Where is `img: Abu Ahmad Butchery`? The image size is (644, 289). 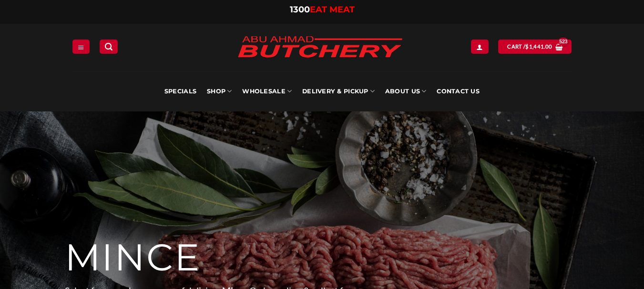
img: Abu Ahmad Butchery is located at coordinates (320, 48).